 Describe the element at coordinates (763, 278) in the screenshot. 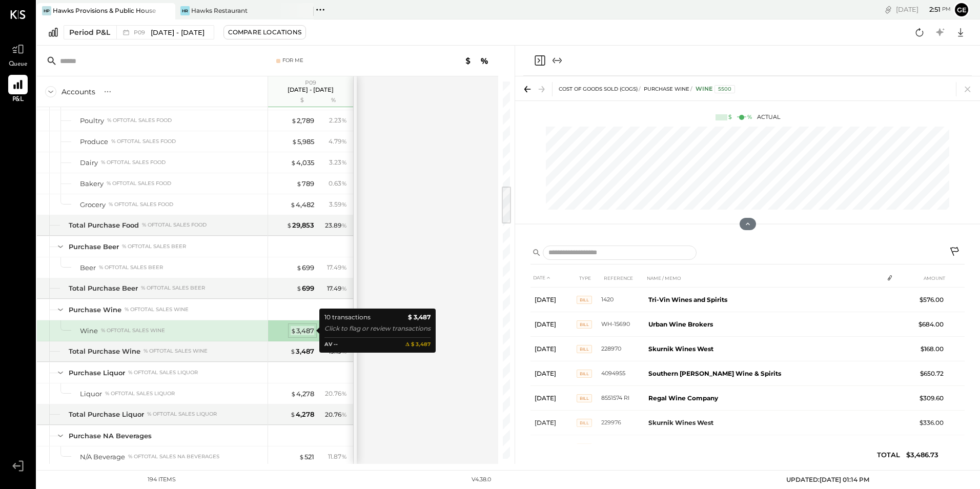

I see `th: NAME / MEMO` at that location.